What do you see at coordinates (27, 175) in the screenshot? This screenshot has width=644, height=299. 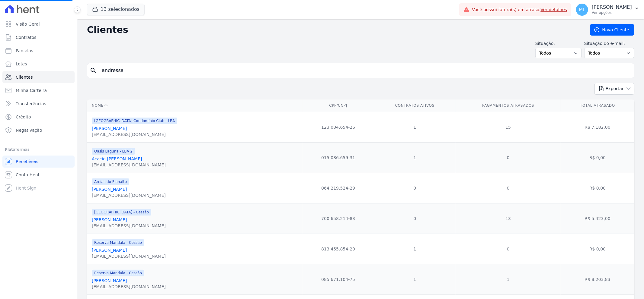 I see `span: Conta Hent` at bounding box center [27, 175].